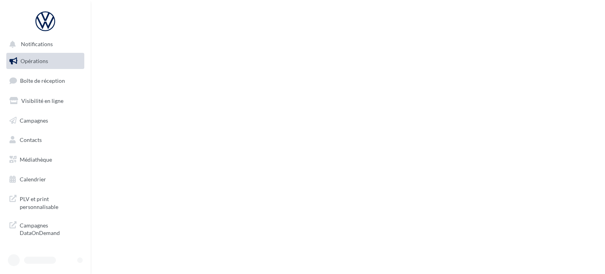 The image size is (605, 274). Describe the element at coordinates (45, 101) in the screenshot. I see `a: Visibilité en ligne` at that location.